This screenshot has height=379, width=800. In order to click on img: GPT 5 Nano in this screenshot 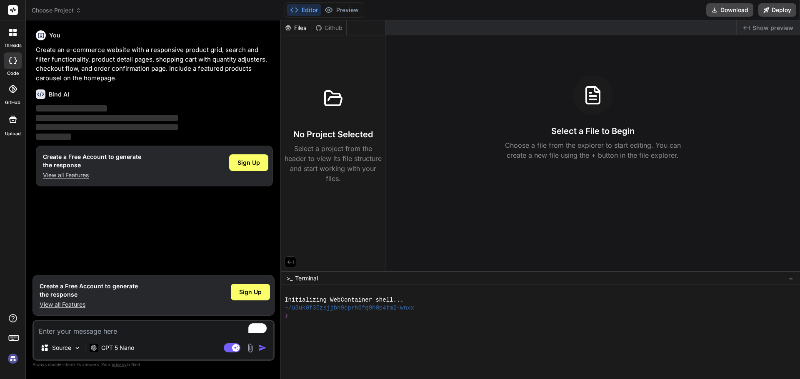, I will do `click(94, 348)`.